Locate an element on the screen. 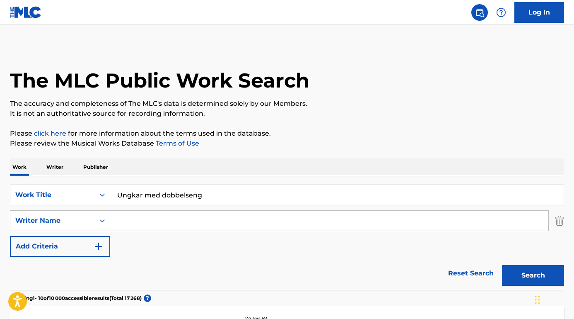 Image resolution: width=574 pixels, height=319 pixels. a: Reset Search is located at coordinates (471, 273).